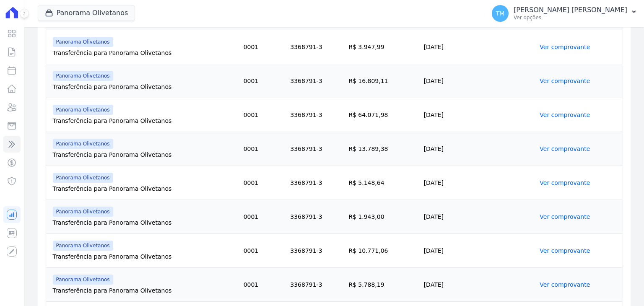 This screenshot has width=644, height=306. I want to click on td: R$ 13.789,38, so click(382, 149).